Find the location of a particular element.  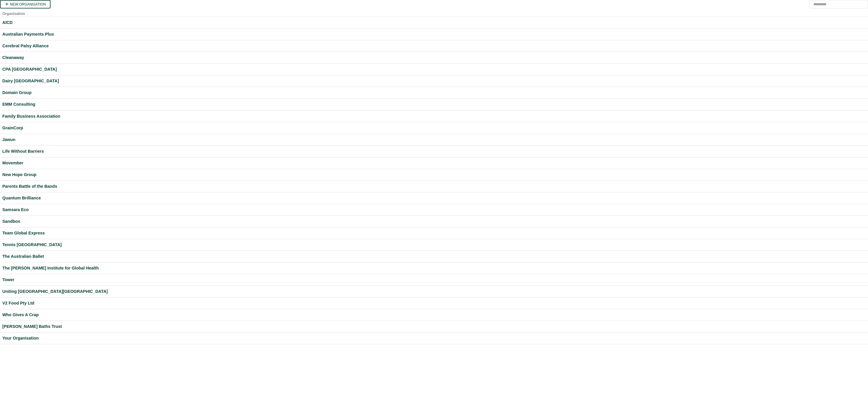

div: New Hope Group is located at coordinates (434, 174).